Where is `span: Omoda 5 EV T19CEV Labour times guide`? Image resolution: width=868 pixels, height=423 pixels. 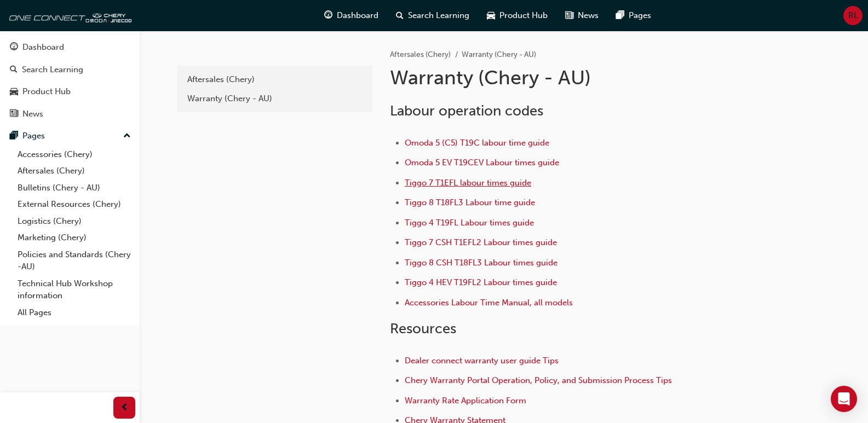
span: Omoda 5 EV T19CEV Labour times guide is located at coordinates (482, 162).